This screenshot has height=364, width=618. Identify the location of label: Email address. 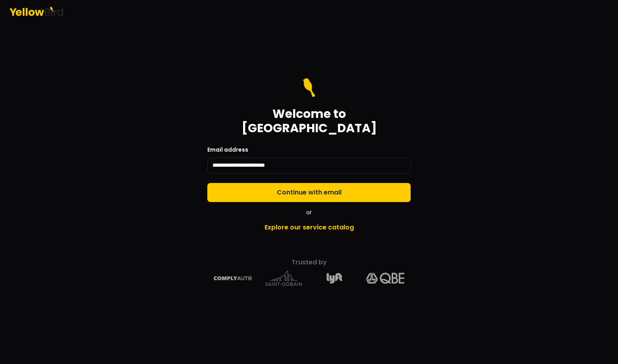
(227, 150).